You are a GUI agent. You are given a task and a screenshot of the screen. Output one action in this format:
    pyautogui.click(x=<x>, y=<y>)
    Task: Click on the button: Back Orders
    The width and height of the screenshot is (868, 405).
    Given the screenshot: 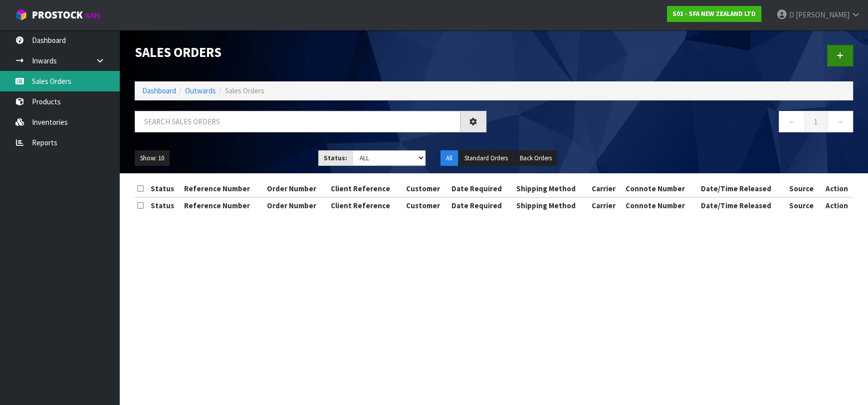 What is the action you would take?
    pyautogui.click(x=536, y=159)
    